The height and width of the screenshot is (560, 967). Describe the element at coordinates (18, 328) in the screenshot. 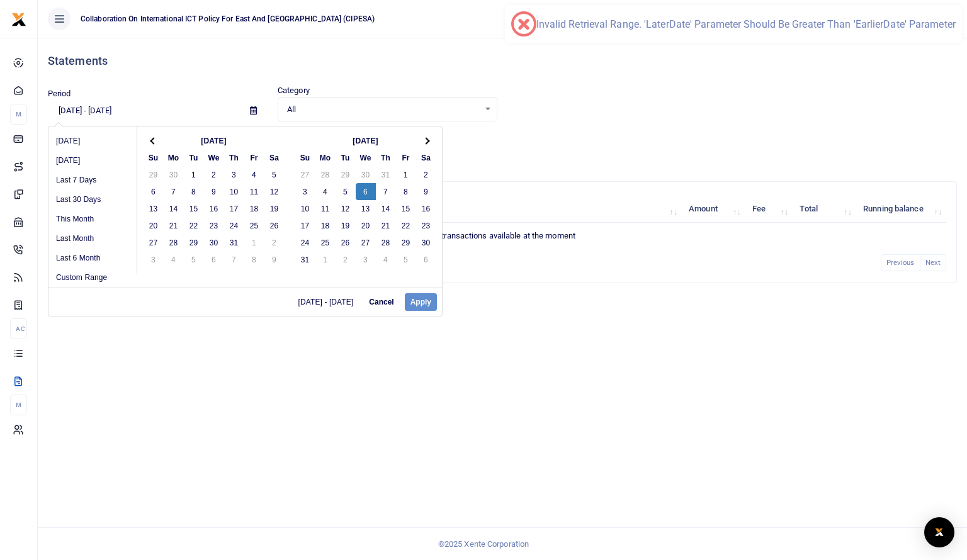

I see `li: Ac` at that location.